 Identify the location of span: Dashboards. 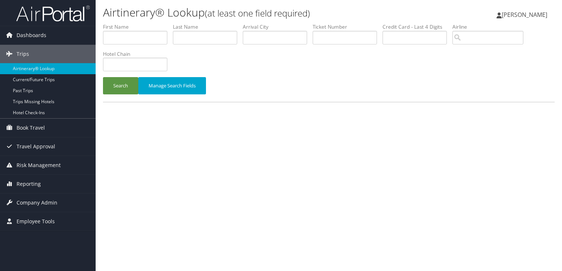
(31, 35).